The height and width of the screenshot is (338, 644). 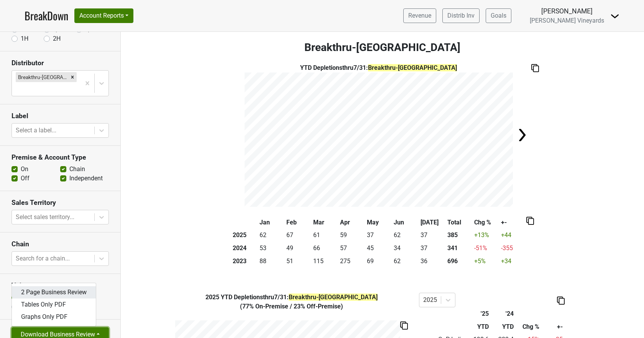 I want to click on th: 385, so click(x=459, y=235).